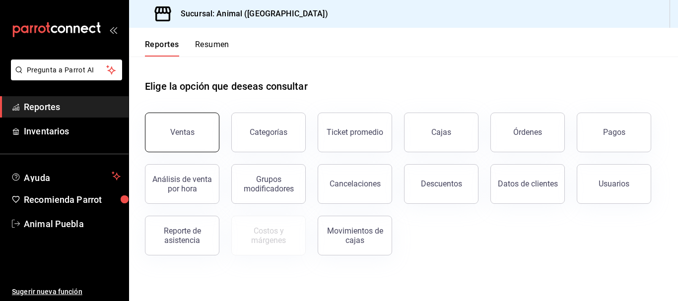 The height and width of the screenshot is (301, 678). I want to click on button: Categorías, so click(269, 133).